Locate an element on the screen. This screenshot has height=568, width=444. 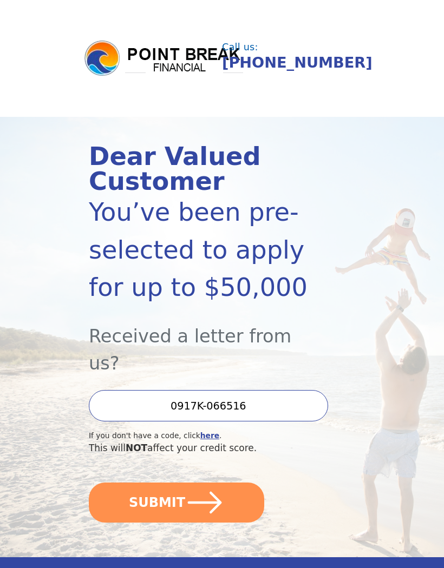
div: Call us: is located at coordinates (296, 48).